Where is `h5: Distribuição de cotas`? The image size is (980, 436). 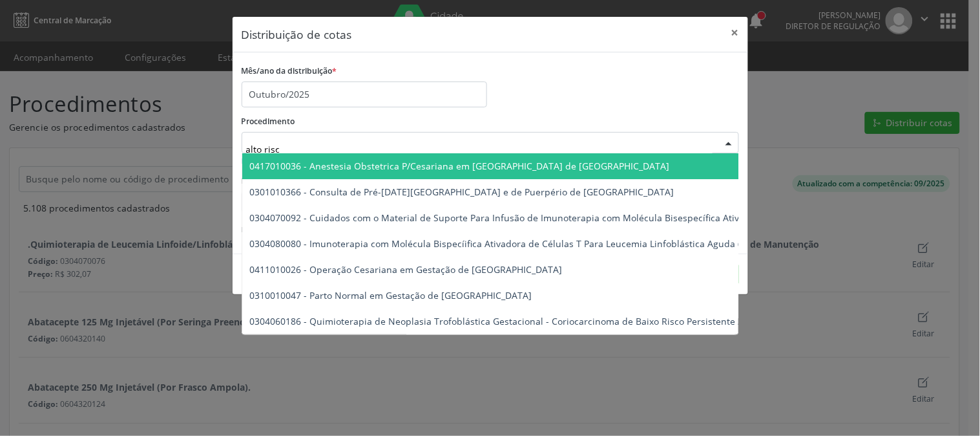 h5: Distribuição de cotas is located at coordinates (297, 34).